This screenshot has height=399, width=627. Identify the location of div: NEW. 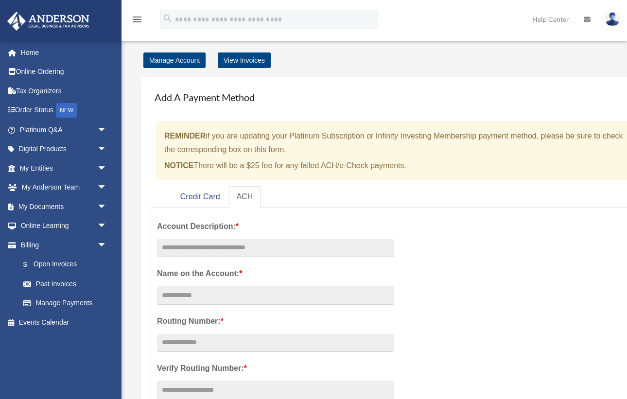
(67, 110).